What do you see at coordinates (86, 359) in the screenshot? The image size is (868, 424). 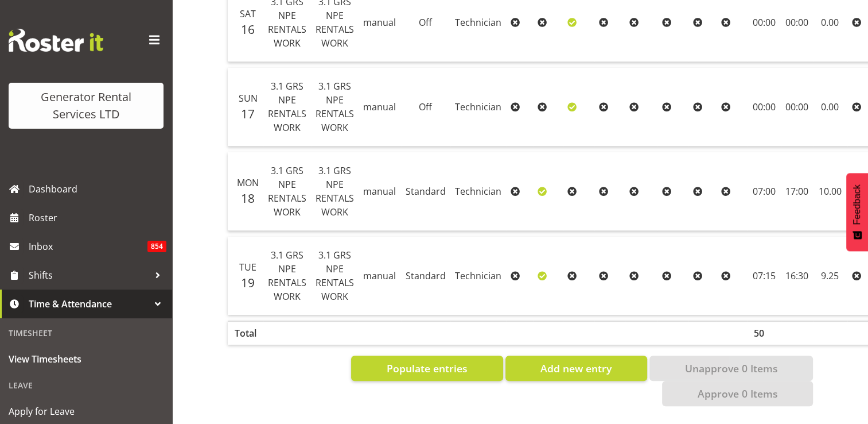 I see `a: View Timesheets` at bounding box center [86, 359].